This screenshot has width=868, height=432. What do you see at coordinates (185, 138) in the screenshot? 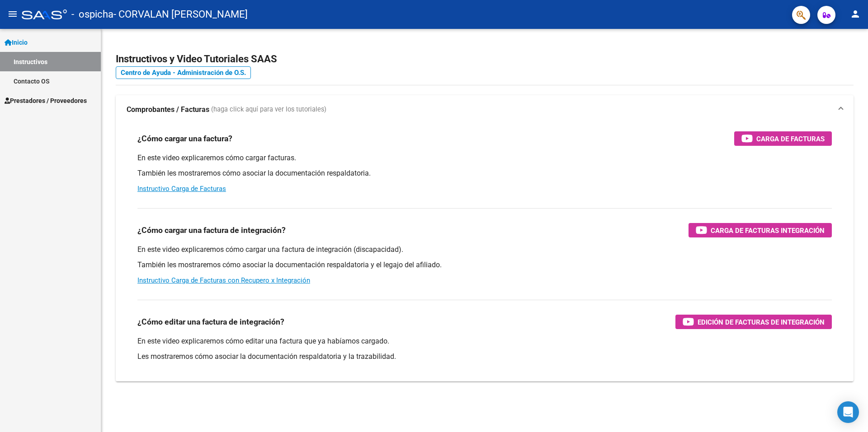
I see `h3: ¿Cómo cargar una factura?` at bounding box center [185, 138].